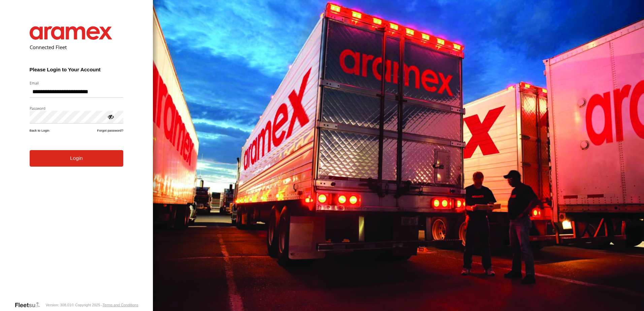 This screenshot has width=644, height=311. Describe the element at coordinates (39, 130) in the screenshot. I see `a: Back to Login` at that location.